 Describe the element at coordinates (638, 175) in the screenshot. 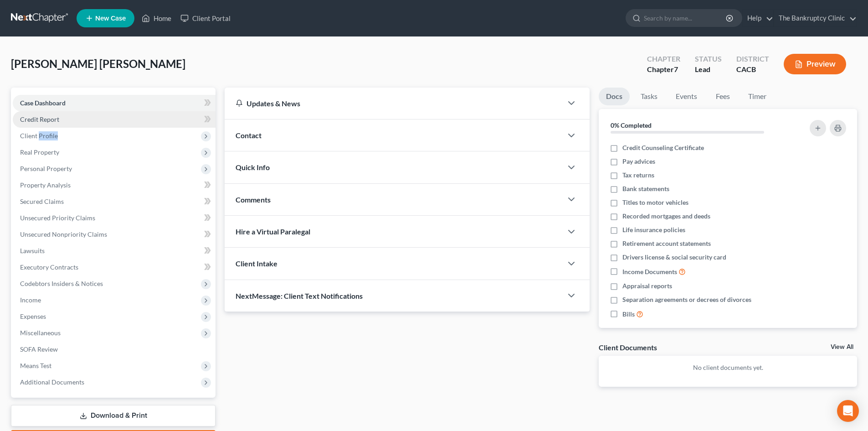

I see `span: Tax returns` at that location.